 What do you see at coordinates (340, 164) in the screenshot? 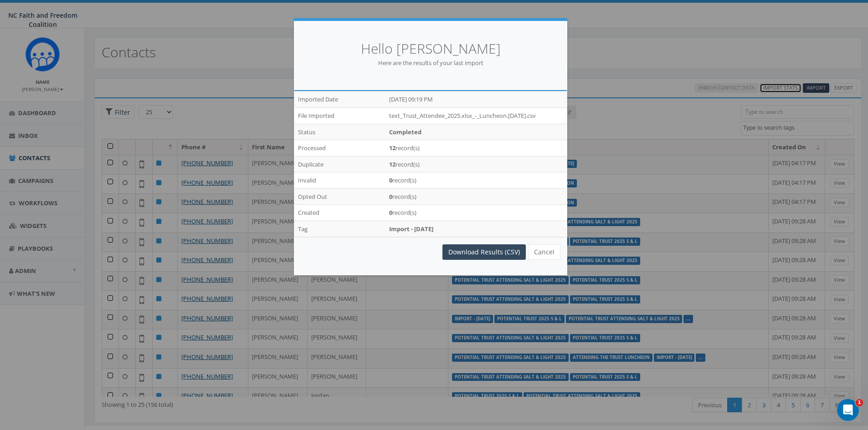
I see `td: Duplicate` at bounding box center [340, 164].